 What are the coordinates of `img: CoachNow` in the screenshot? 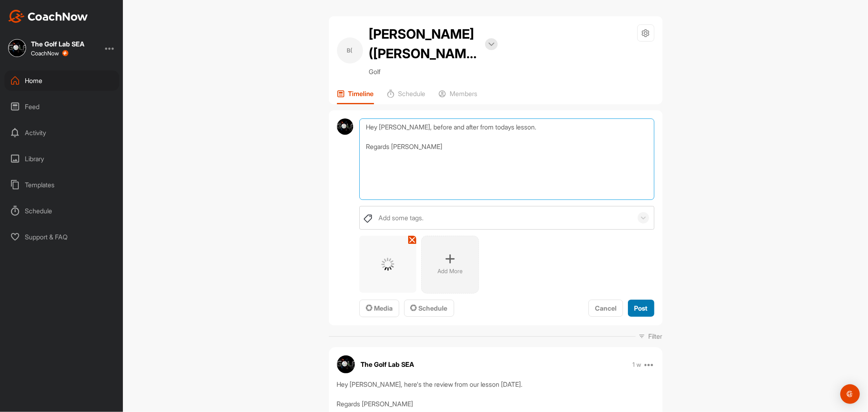 It's located at (48, 16).